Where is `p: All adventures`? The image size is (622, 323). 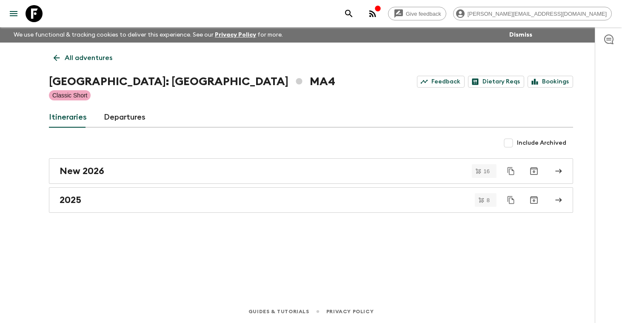 p: All adventures is located at coordinates (89, 58).